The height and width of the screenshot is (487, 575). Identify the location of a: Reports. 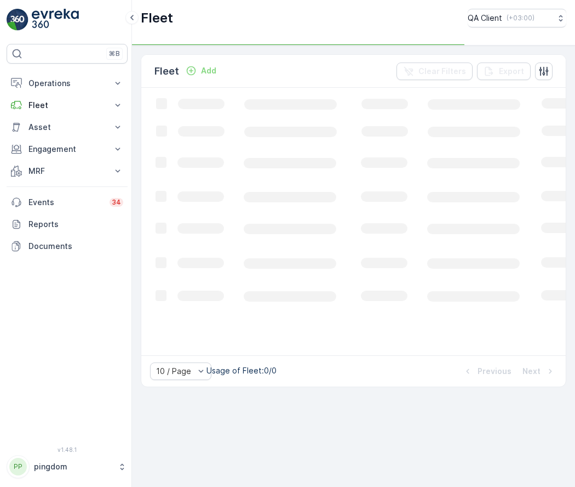
(67, 224).